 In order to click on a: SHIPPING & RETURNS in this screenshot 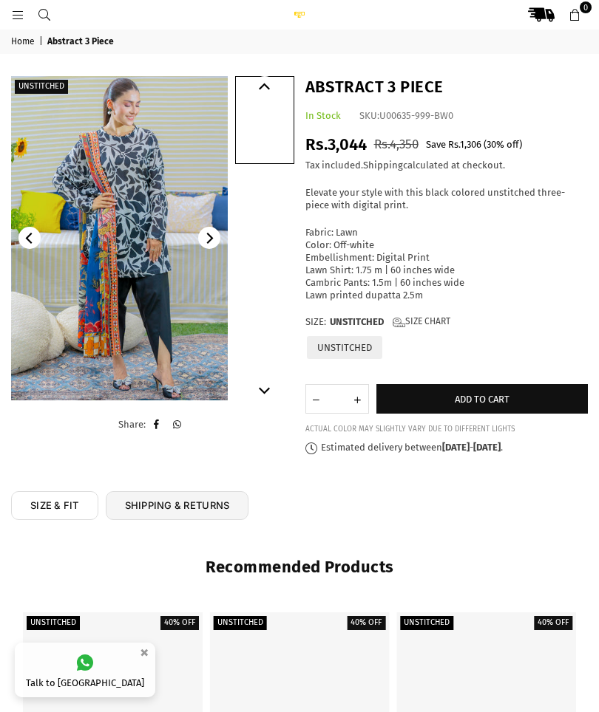, I will do `click(177, 505)`.